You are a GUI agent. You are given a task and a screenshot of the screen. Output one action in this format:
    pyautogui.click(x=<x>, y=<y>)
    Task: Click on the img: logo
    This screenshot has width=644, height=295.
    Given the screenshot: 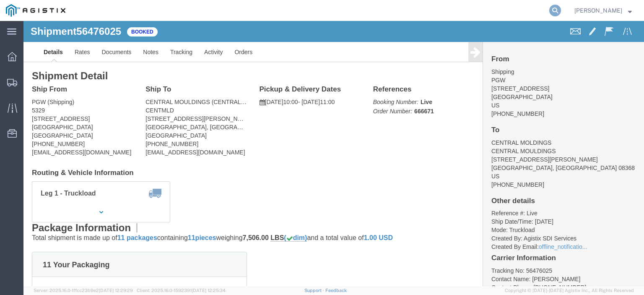 What is the action you would take?
    pyautogui.click(x=36, y=11)
    